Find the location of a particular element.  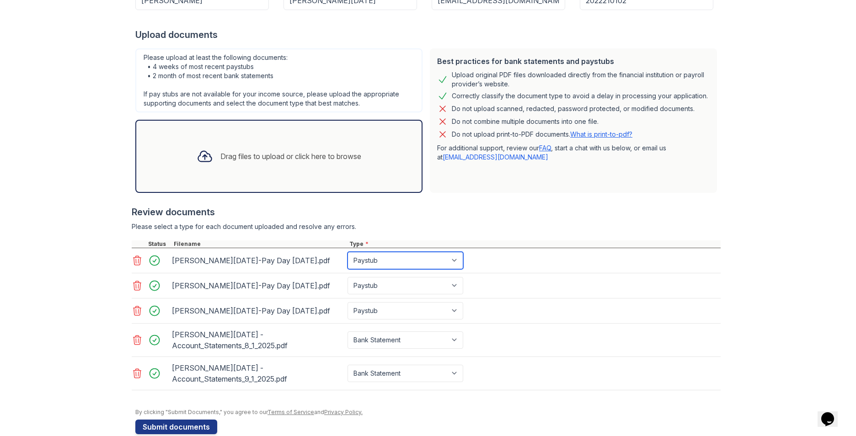

a: Privacy Policy. is located at coordinates (343, 412).